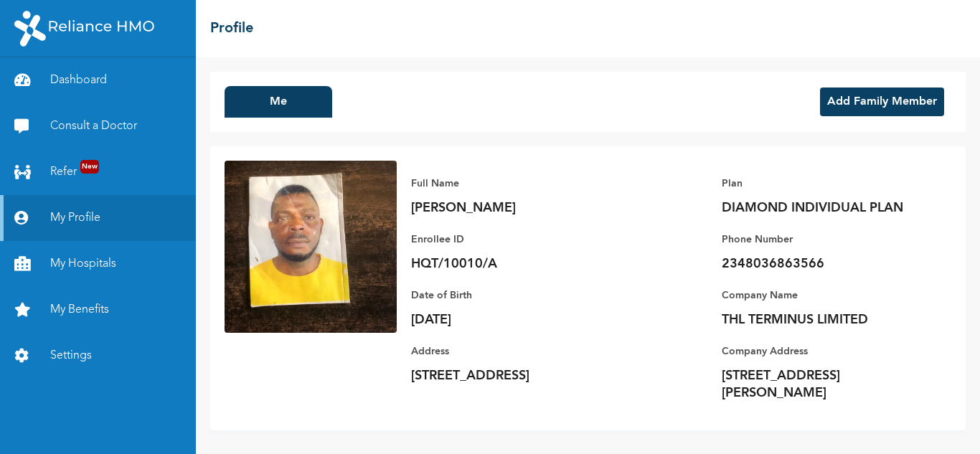 This screenshot has height=454, width=980. I want to click on p: Company Name, so click(822, 295).